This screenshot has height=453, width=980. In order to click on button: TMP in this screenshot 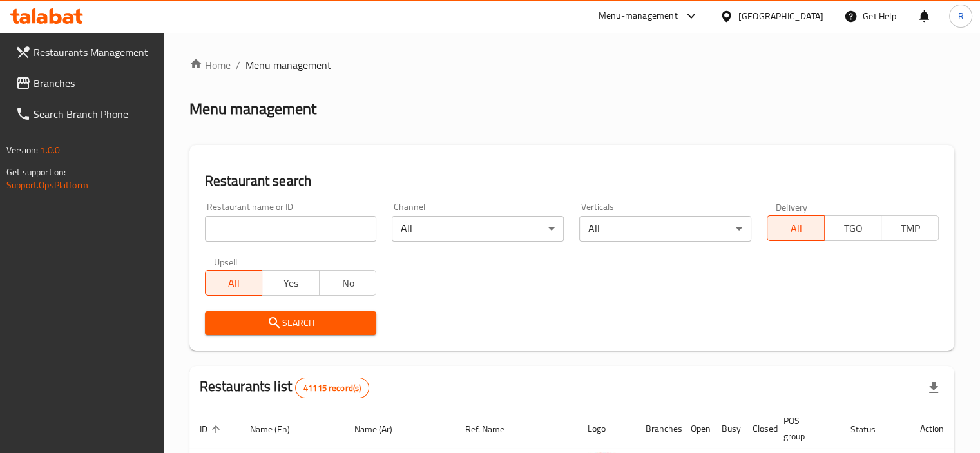, I will do `click(910, 228)`.